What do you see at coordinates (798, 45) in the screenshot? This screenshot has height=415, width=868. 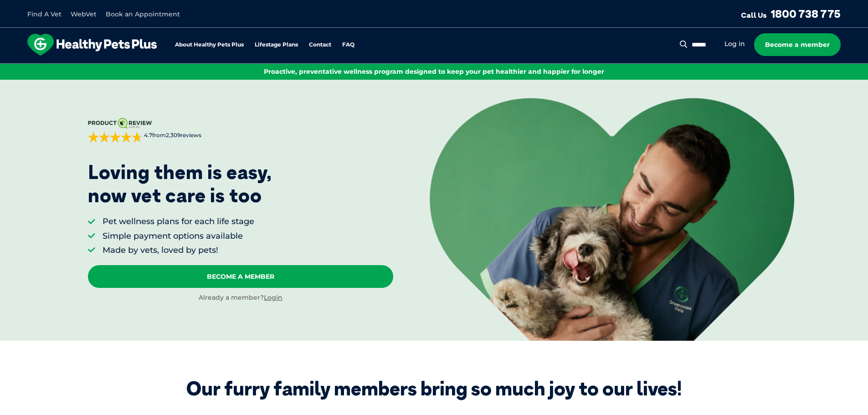 I see `a: Become a member` at bounding box center [798, 45].